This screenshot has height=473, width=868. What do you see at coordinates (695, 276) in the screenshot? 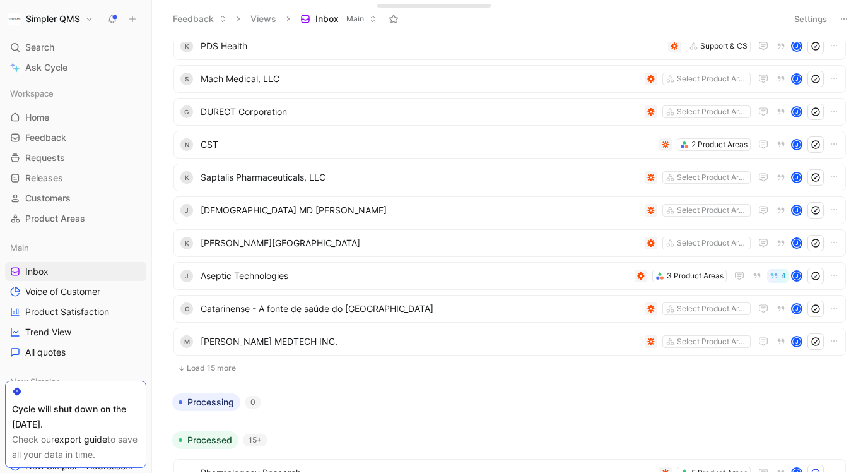
I see `div: 3 Product Areas` at bounding box center [695, 276].